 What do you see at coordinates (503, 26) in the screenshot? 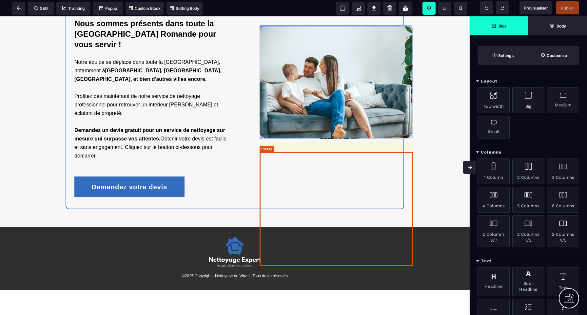
I see `strong: Bloc` at bounding box center [503, 26].